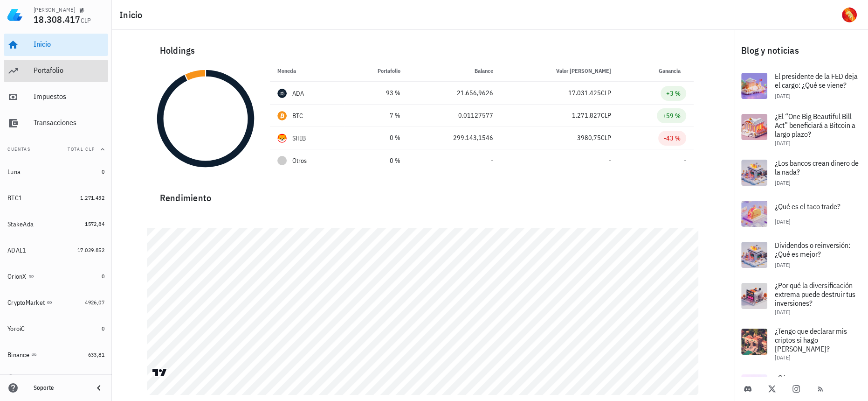  What do you see at coordinates (423, 50) in the screenshot?
I see `div: Holdings` at bounding box center [423, 50].